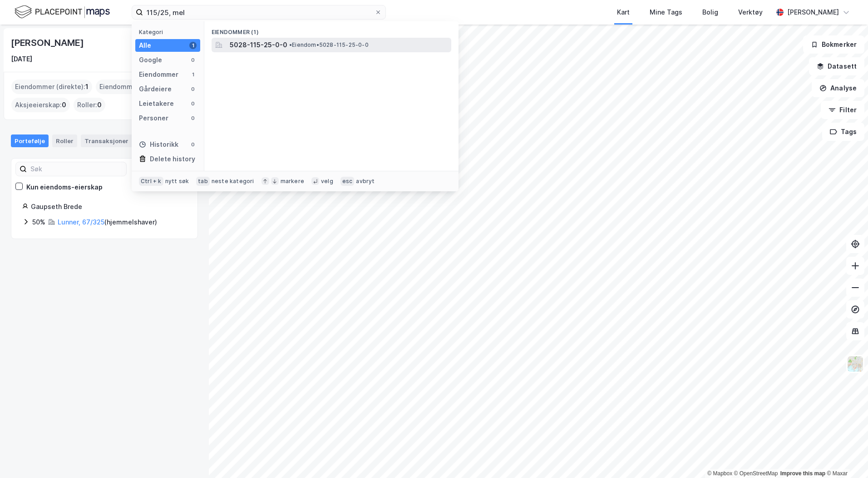 The image size is (868, 478). Describe the element at coordinates (348, 181) in the screenshot. I see `div: esc` at that location.